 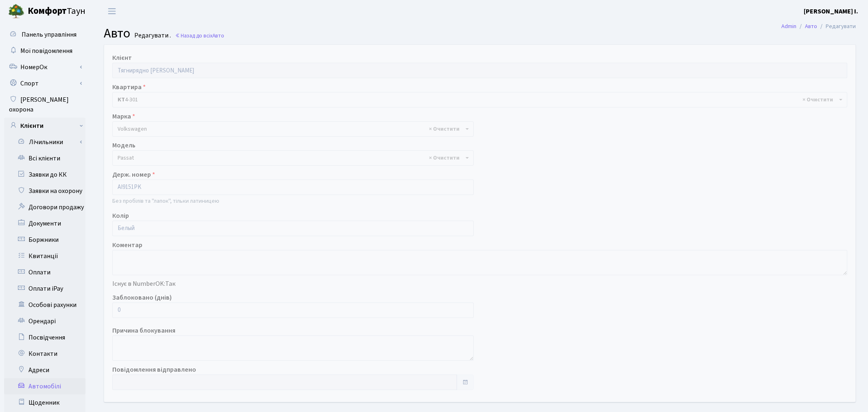 I want to click on a: Заявки до КК, so click(x=45, y=175).